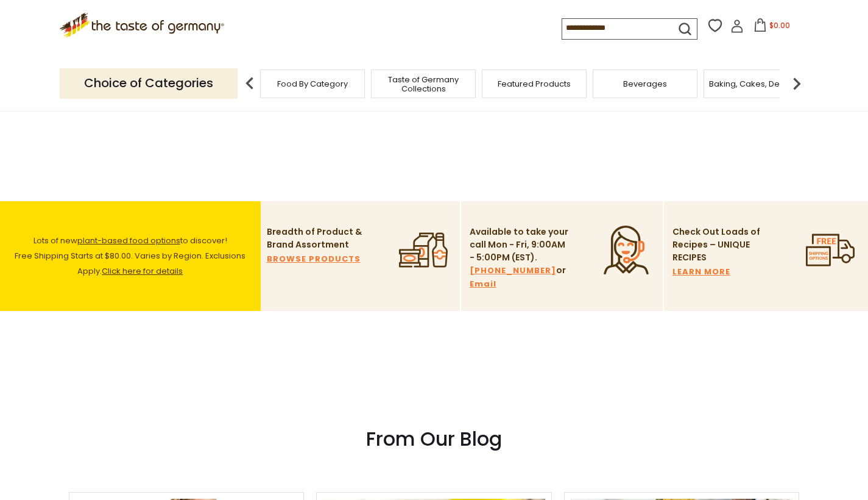 Image resolution: width=868 pixels, height=500 pixels. What do you see at coordinates (780, 25) in the screenshot?
I see `span: $0.00` at bounding box center [780, 25].